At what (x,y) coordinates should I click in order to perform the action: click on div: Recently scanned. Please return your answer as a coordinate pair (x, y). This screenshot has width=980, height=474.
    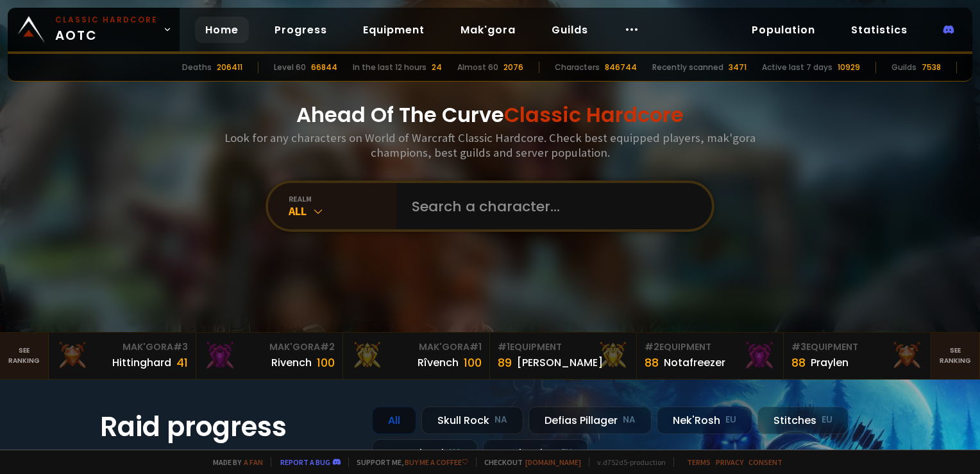
    Looking at the image, I should click on (687, 68).